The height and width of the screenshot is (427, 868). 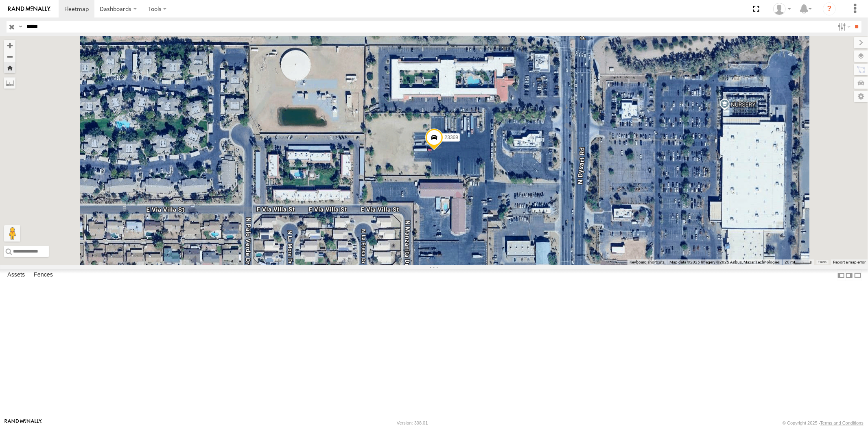 What do you see at coordinates (412, 423) in the screenshot?
I see `div: Version: 308.01` at bounding box center [412, 423].